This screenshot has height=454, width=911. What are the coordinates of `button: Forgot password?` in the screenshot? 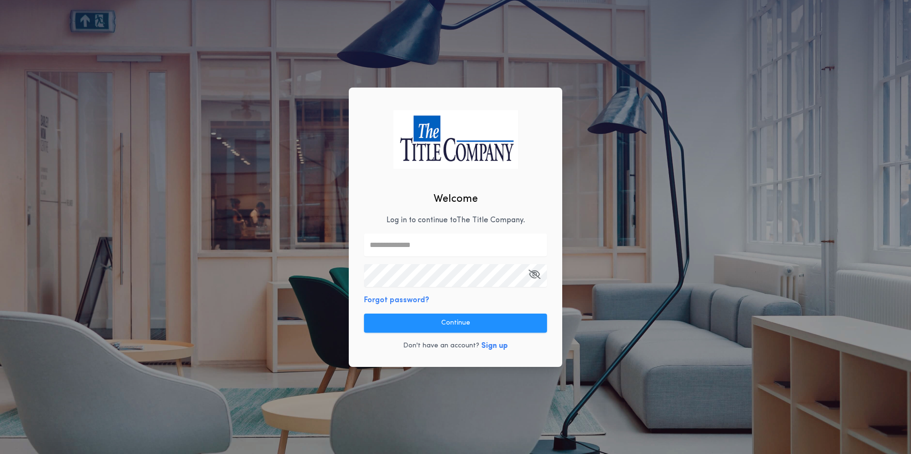 It's located at (396, 301).